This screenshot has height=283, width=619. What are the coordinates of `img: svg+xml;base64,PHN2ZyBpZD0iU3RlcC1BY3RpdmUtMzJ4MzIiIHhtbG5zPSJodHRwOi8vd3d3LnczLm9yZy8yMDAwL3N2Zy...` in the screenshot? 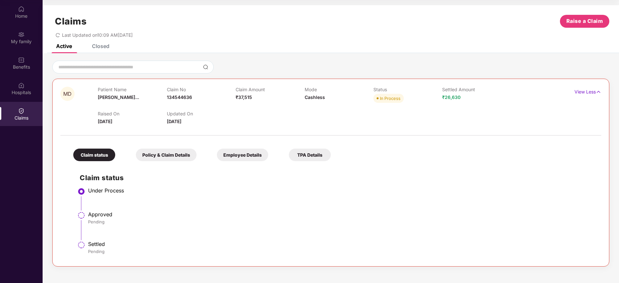 It's located at (81, 192).